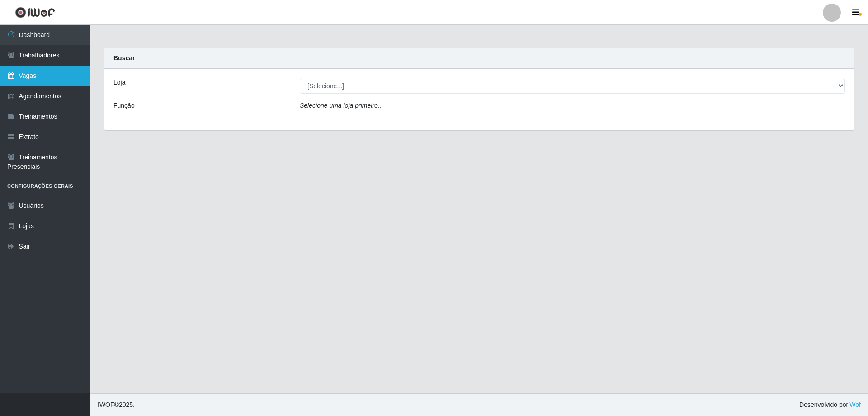  I want to click on strong: Buscar, so click(124, 58).